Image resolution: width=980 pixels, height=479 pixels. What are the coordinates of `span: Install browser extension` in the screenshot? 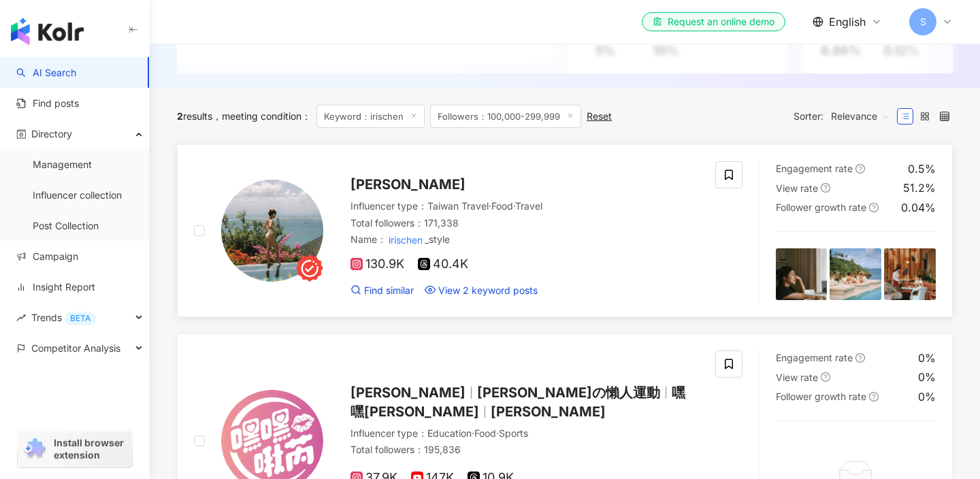 It's located at (91, 449).